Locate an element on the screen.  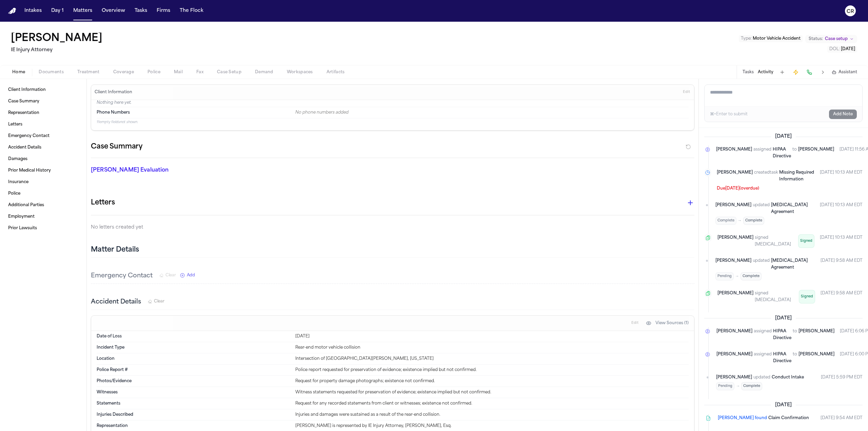
div: Witness statements requested for preservation of evidence; existence implied but not confirmed. is located at coordinates (492, 392).